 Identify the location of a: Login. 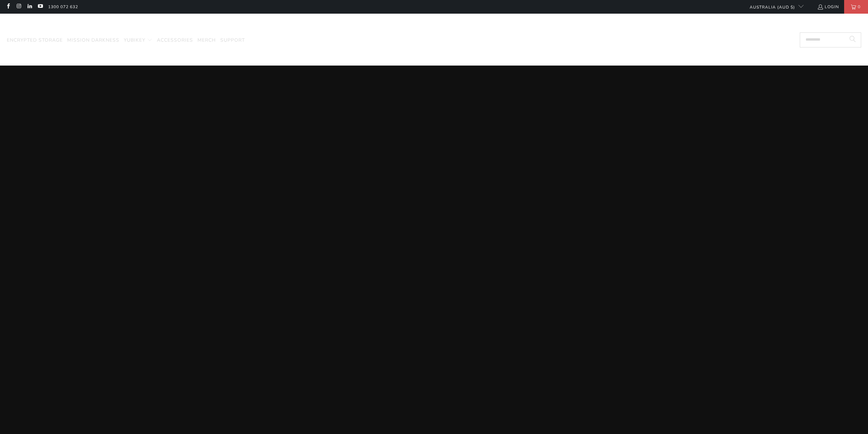
(828, 7).